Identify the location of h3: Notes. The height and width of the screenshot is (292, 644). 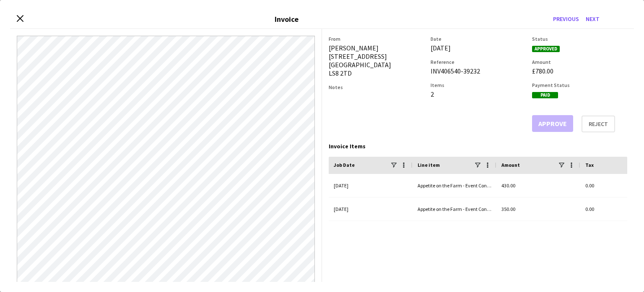
(377, 87).